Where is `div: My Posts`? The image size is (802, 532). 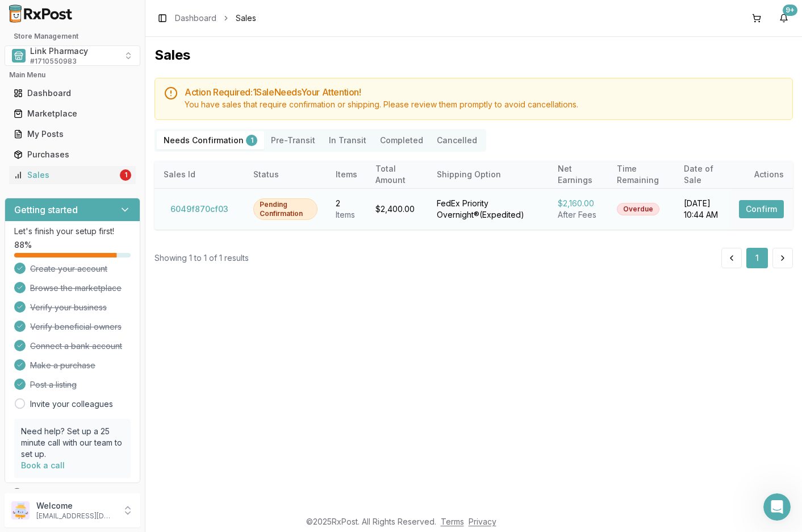 div: My Posts is located at coordinates (72, 134).